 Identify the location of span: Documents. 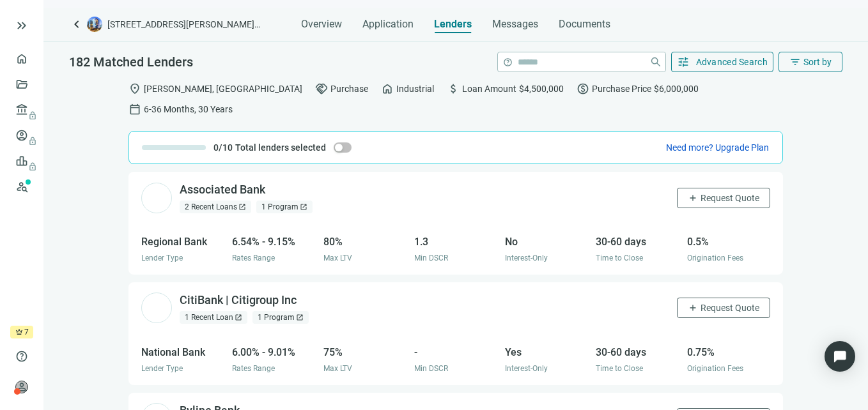
(584, 24).